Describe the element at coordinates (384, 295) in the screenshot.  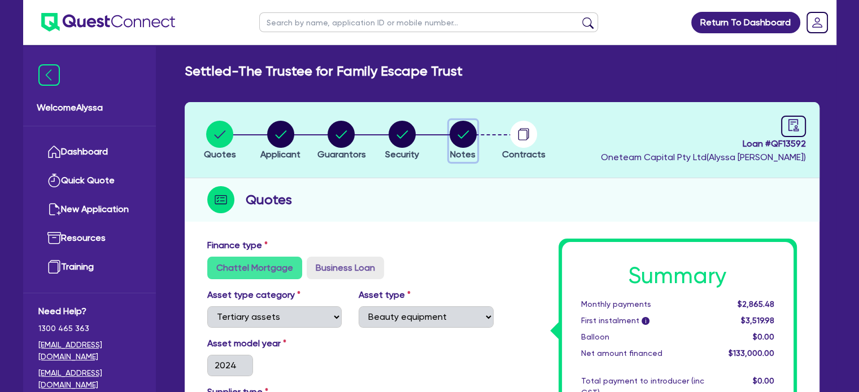
I see `label: Asset type` at that location.